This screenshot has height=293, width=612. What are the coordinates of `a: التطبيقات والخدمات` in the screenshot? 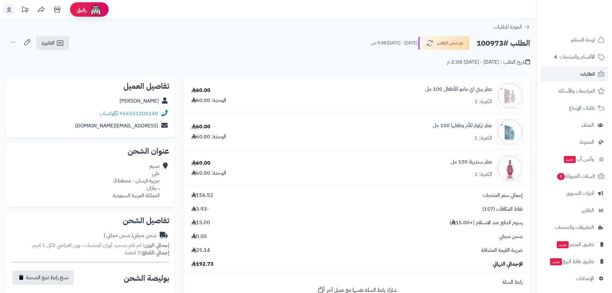 It's located at (574, 227).